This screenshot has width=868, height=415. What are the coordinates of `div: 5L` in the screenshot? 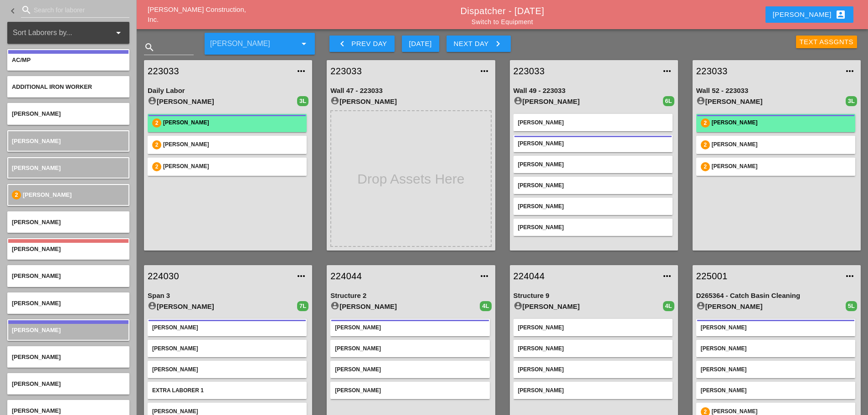 It's located at (851, 306).